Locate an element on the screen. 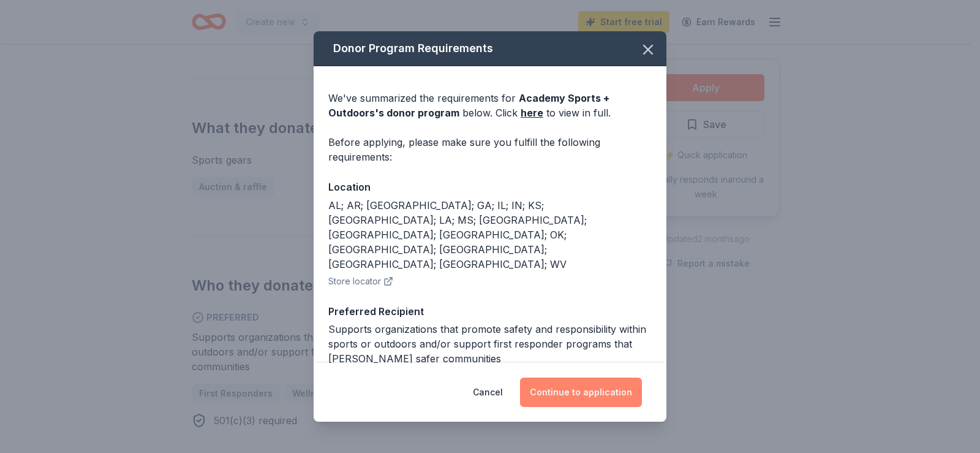 This screenshot has height=453, width=980. button: Store locator is located at coordinates (361, 281).